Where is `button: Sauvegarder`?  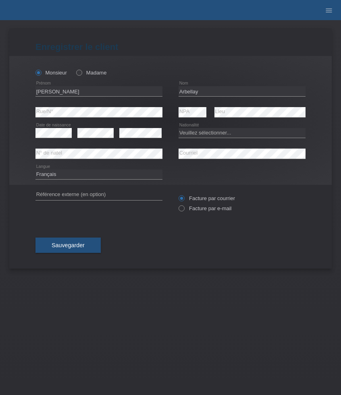 button: Sauvegarder is located at coordinates (68, 245).